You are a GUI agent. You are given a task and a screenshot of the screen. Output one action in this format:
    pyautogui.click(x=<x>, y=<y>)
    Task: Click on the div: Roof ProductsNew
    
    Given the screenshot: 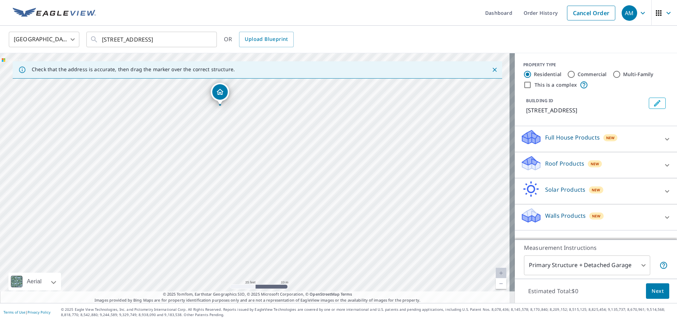 What is the action you would take?
    pyautogui.click(x=596, y=165)
    